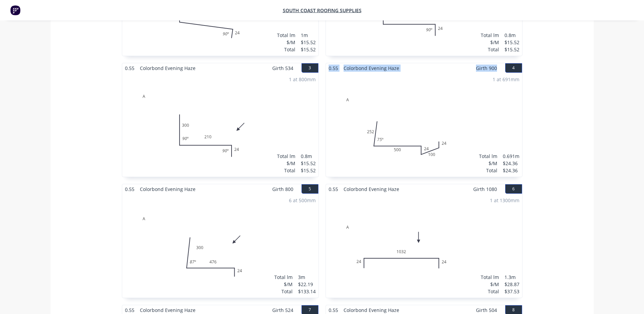  I want to click on div: $22.19, so click(307, 284).